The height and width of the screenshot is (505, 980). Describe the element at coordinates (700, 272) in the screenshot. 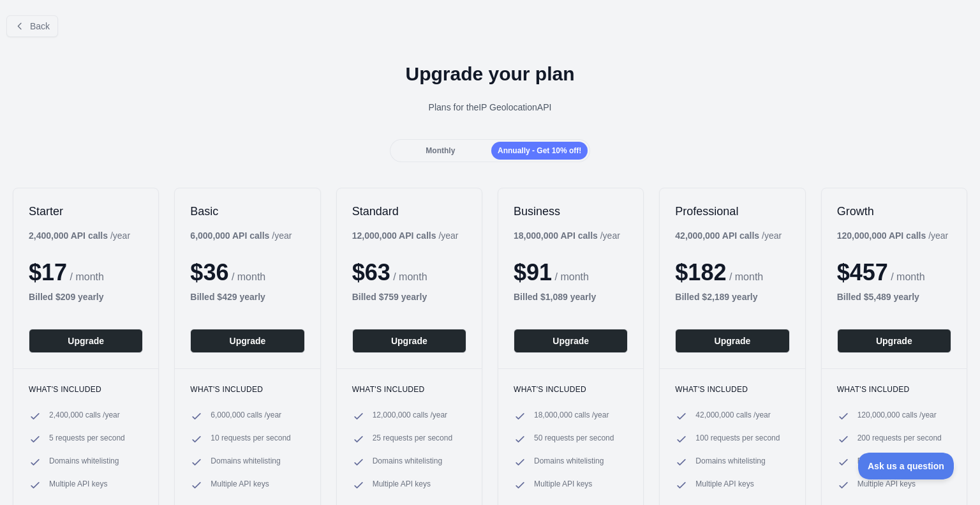

I see `span: $ 182` at that location.